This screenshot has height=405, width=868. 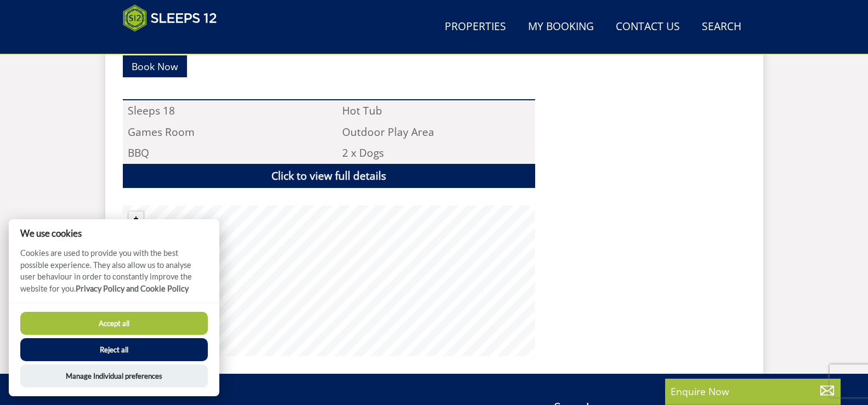 What do you see at coordinates (136, 219) in the screenshot?
I see `button: Zoom in` at bounding box center [136, 219].